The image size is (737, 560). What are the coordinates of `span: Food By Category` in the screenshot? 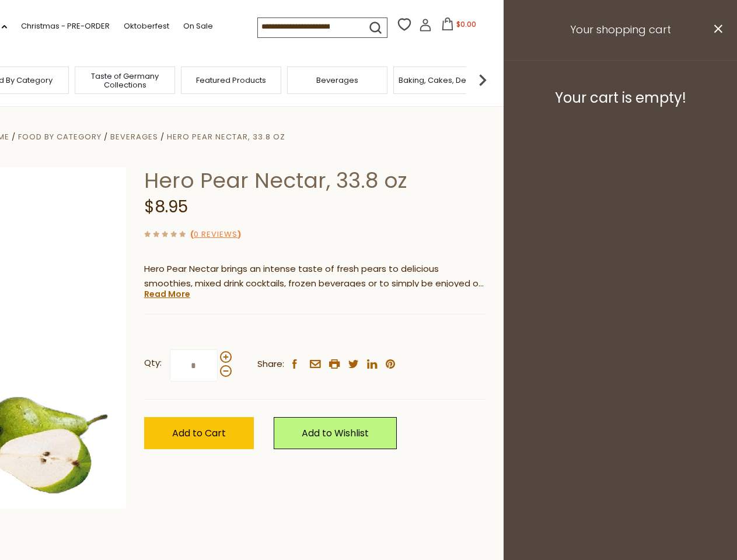 It's located at (59, 136).